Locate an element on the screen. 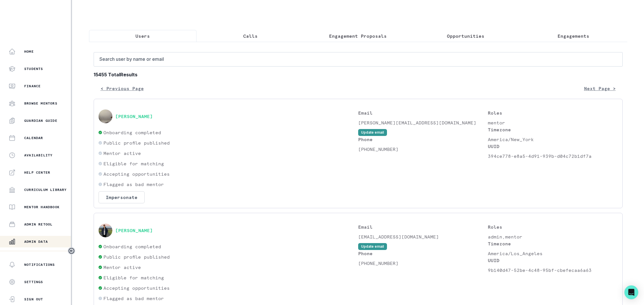 The image size is (644, 305). p: 9b140d47-52be-4c48-95bf-cbefecaa6a63 is located at coordinates (553, 270).